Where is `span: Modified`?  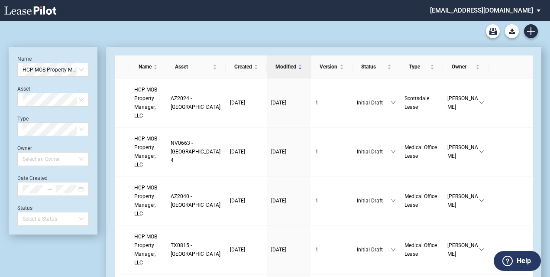
span: Modified is located at coordinates (286, 67).